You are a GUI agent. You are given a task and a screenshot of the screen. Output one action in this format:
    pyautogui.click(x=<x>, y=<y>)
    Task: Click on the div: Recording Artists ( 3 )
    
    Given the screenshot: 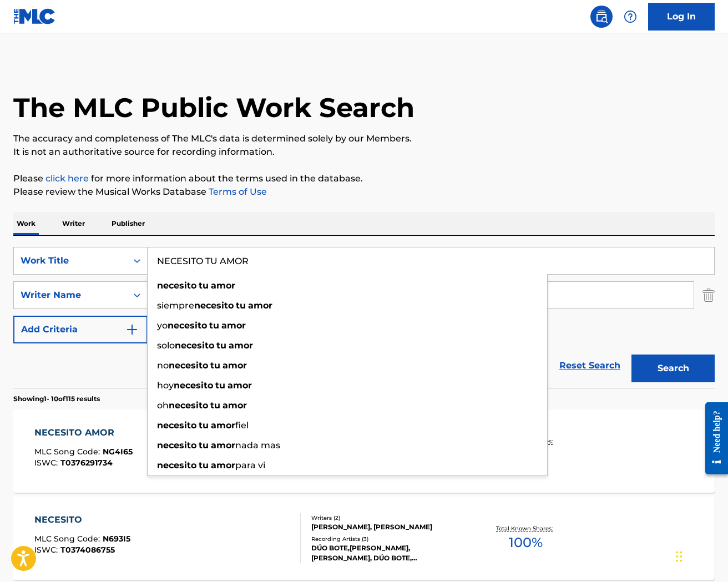 What is the action you would take?
    pyautogui.click(x=389, y=539)
    